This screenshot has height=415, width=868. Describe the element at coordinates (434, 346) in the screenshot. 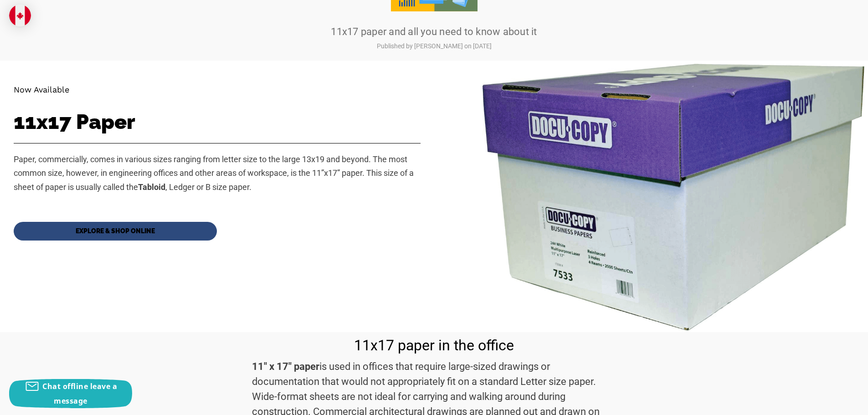

I see `h1: 11x17 paper in the office` at that location.